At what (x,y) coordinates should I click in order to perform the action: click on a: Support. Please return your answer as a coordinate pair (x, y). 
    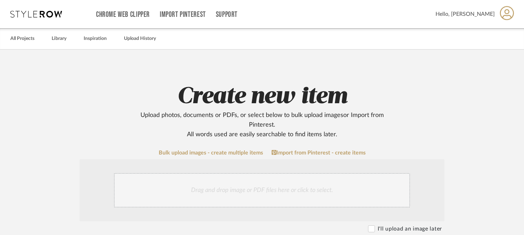
    Looking at the image, I should click on (226, 14).